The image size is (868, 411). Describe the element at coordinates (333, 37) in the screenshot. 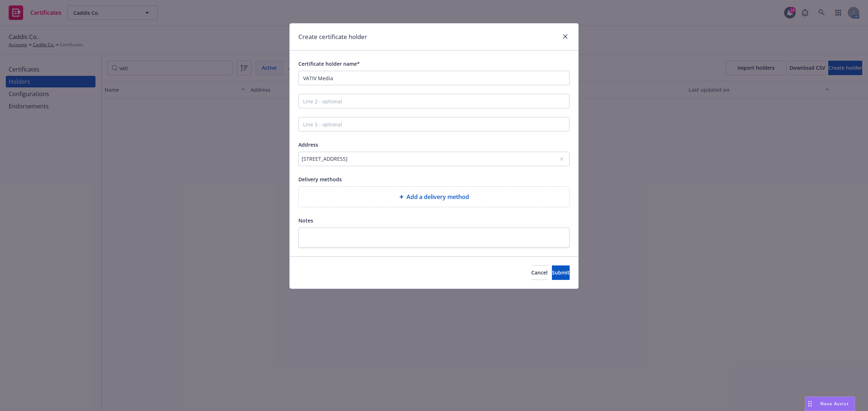

I see `h1: Create certificate holder` at that location.